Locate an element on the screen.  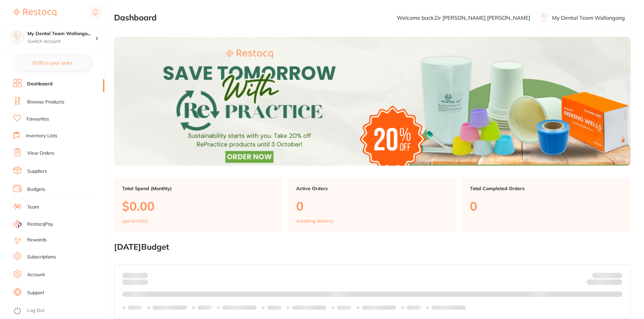
a: Dashboard is located at coordinates (40, 84).